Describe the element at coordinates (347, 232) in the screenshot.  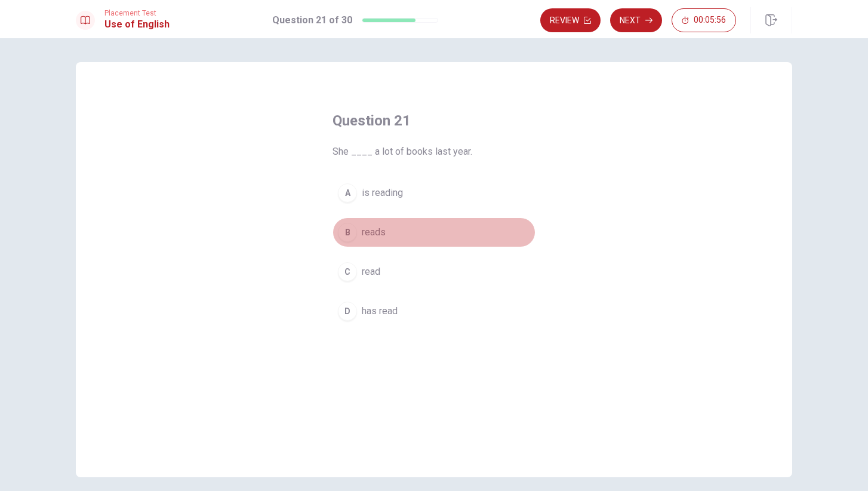
I see `div: B` at that location.